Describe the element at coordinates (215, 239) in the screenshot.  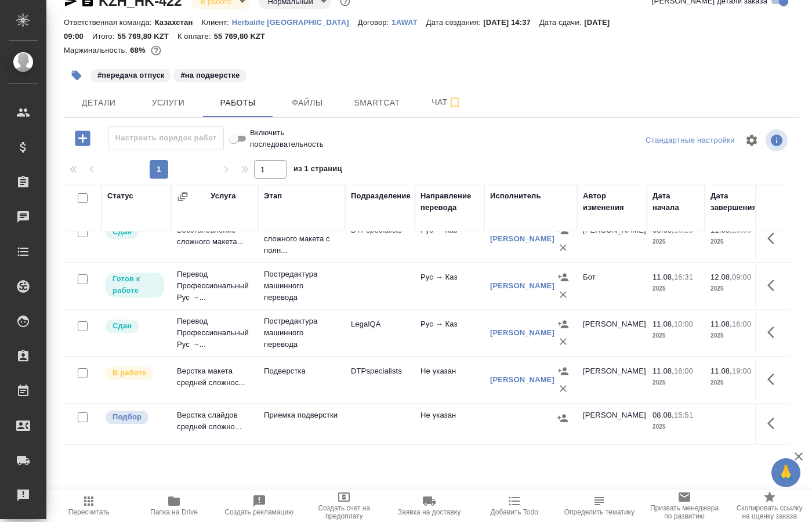
I see `td: Восстановление сложного макета...` at that location.